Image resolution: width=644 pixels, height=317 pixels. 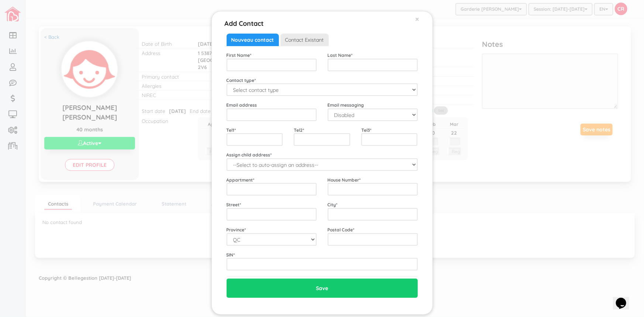 What do you see at coordinates (241, 80) in the screenshot?
I see `label: Contact type` at bounding box center [241, 80].